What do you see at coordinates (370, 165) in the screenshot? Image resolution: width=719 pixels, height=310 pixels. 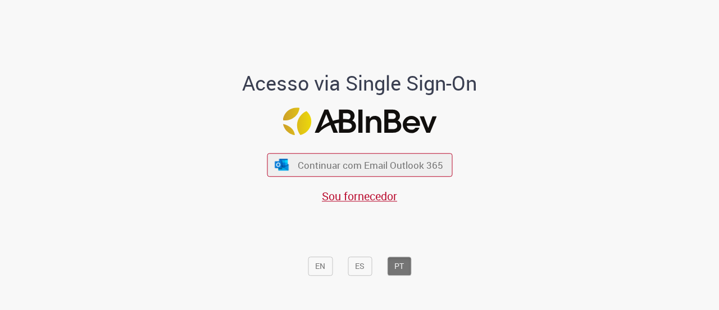 I see `span: Continuar com Email Outlook 365` at bounding box center [370, 165].